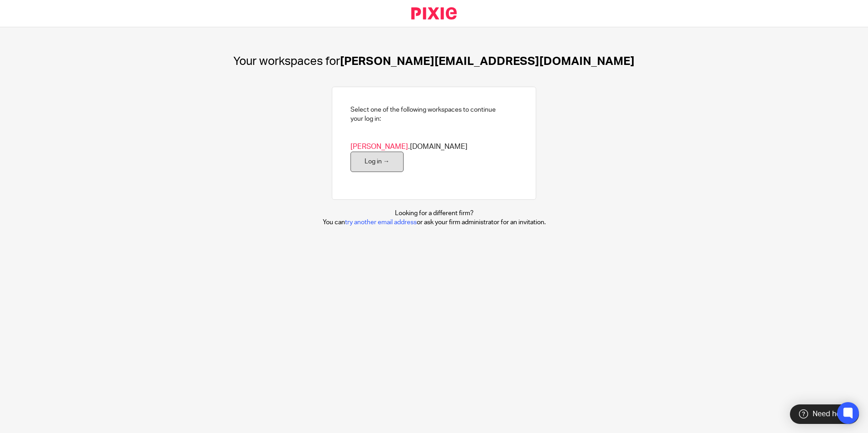  Describe the element at coordinates (381, 223) in the screenshot. I see `a: try another email address` at that location.